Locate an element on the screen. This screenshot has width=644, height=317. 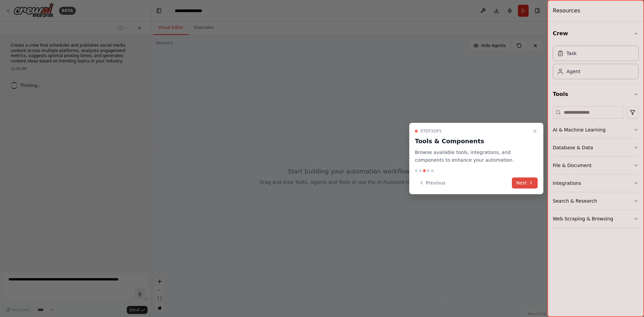
button: Previous is located at coordinates (432, 183).